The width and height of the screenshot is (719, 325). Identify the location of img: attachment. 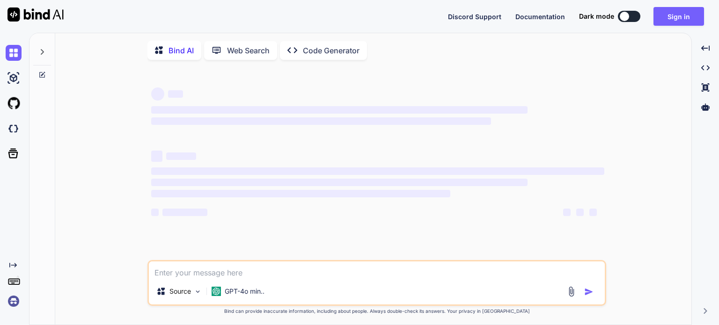
(571, 292).